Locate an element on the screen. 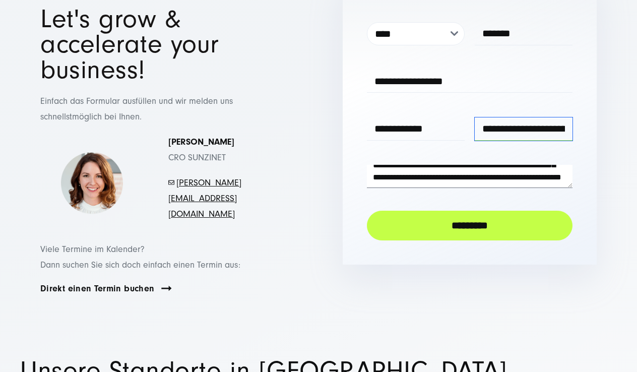  a: Direkt einen Termin buchen is located at coordinates (97, 288).